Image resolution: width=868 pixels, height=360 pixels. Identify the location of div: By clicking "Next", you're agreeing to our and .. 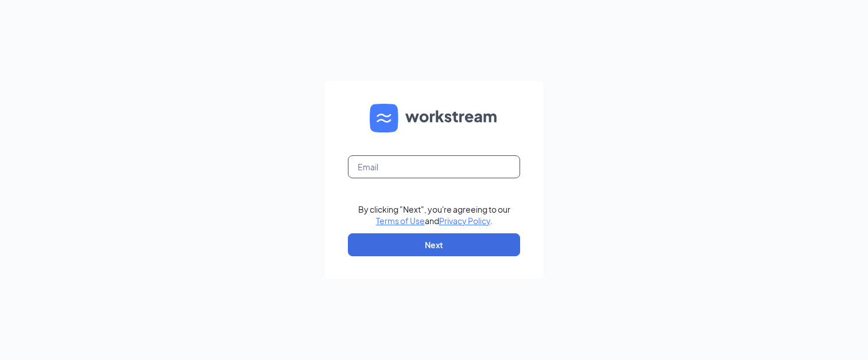
(434, 215).